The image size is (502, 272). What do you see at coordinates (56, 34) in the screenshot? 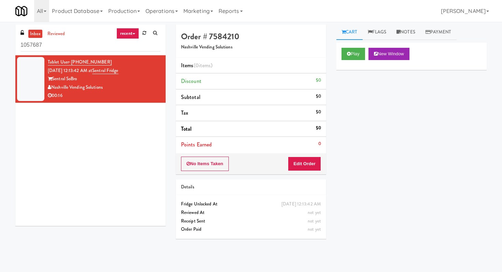
I see `a: reviewed` at bounding box center [56, 34].